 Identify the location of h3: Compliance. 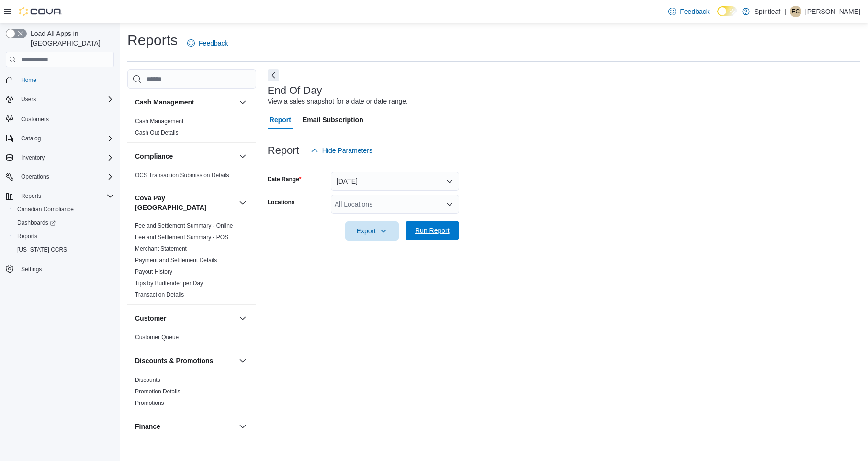
(154, 156).